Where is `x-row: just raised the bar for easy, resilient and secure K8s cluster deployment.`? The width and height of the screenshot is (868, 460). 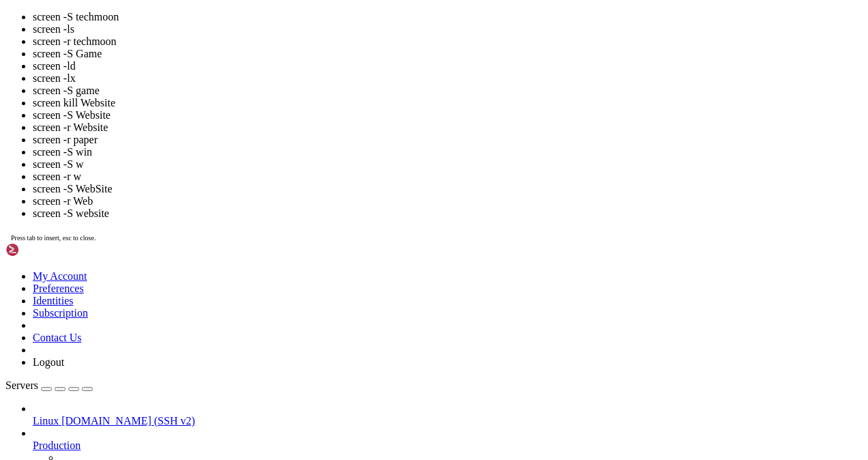
x-row: just raised the bar for easy, resilient and secure K8s cluster deployment. is located at coordinates (347, 173).